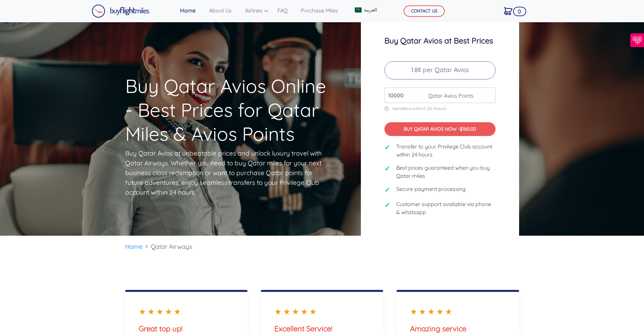 The height and width of the screenshot is (334, 644). What do you see at coordinates (220, 10) in the screenshot?
I see `a: About Us` at bounding box center [220, 10].